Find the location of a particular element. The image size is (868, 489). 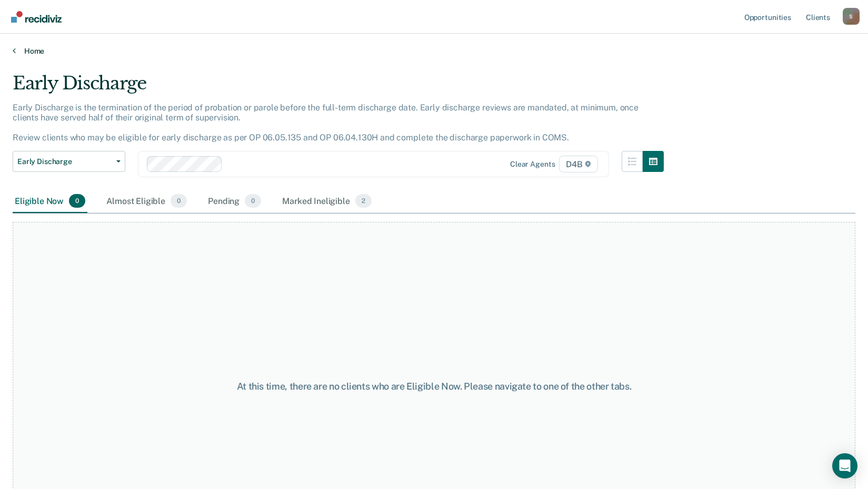

div: Clear agents is located at coordinates (532, 164).